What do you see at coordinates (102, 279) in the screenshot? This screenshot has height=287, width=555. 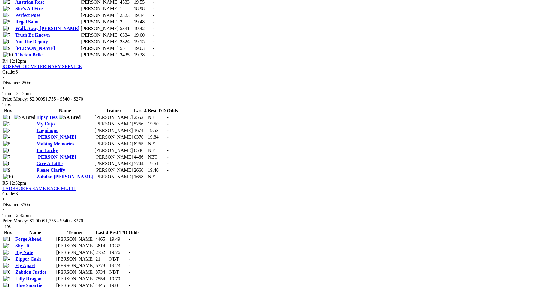 I see `td: 7554` at bounding box center [102, 279].